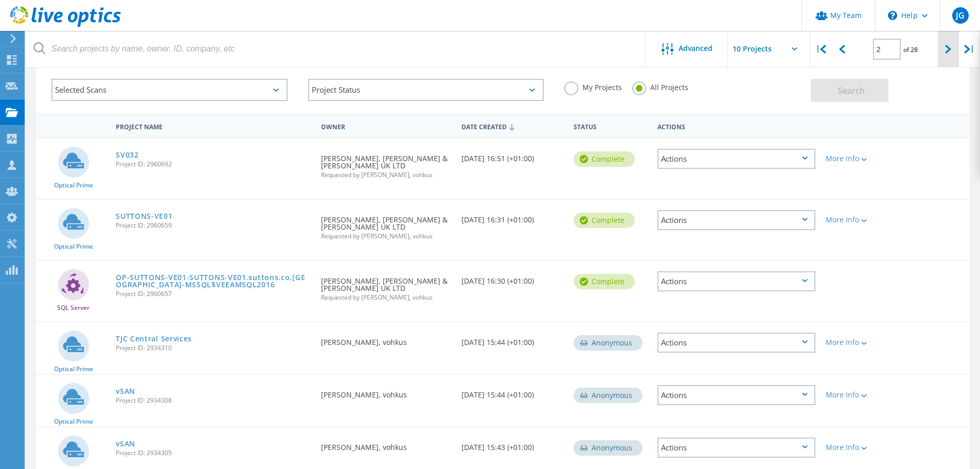  Describe the element at coordinates (213, 294) in the screenshot. I see `span: Project ID: 2960657` at that location.